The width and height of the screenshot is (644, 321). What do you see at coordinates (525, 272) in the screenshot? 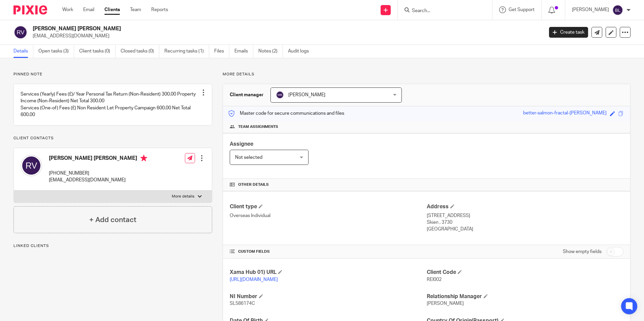
I see `h4: Client Code` at bounding box center [525, 272].